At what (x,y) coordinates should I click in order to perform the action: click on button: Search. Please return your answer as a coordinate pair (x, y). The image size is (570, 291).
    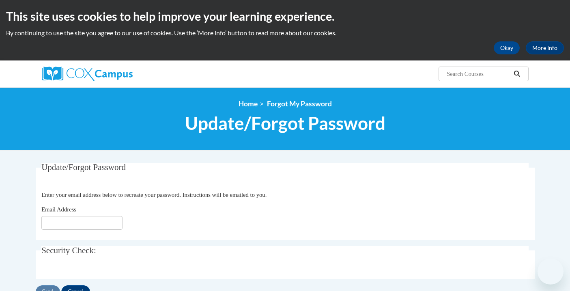
    Looking at the image, I should click on (517, 74).